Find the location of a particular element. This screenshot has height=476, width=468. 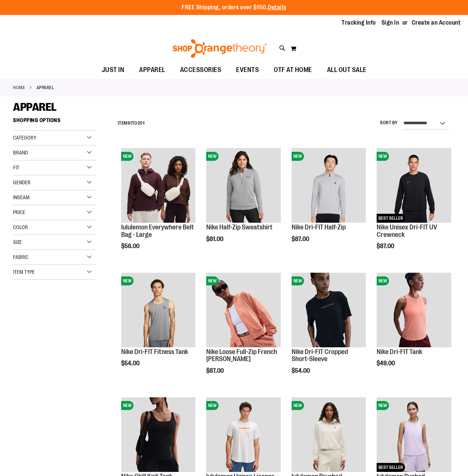

img: Nike Half-Zip Sweatshirt is located at coordinates (243, 185).